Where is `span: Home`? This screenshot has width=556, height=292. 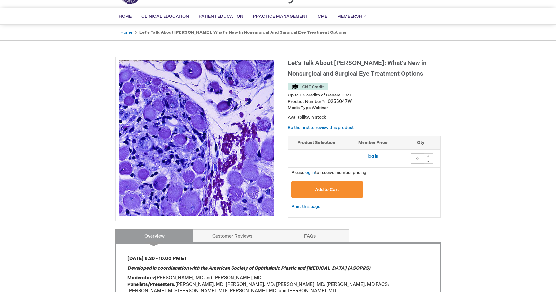 span: Home is located at coordinates (125, 16).